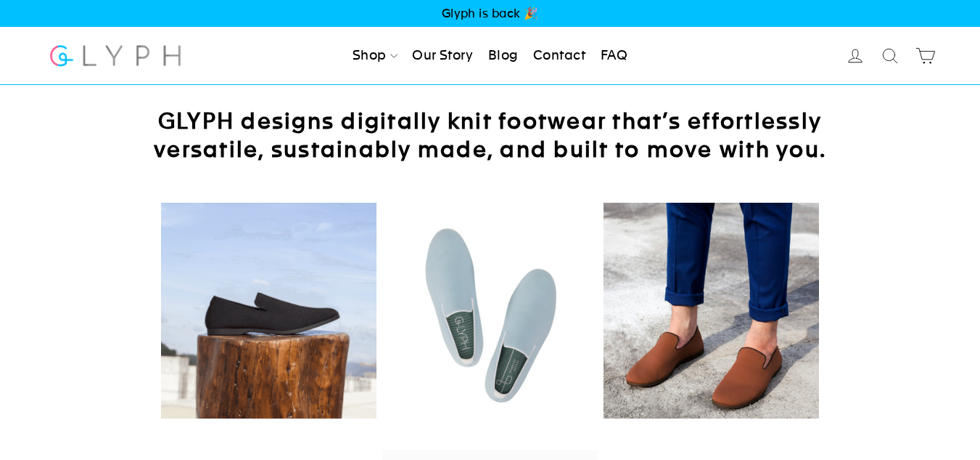 The image size is (980, 460). What do you see at coordinates (375, 56) in the screenshot?
I see `a: Shop` at bounding box center [375, 56].